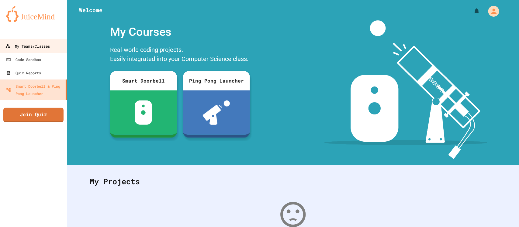 This screenshot has width=519, height=227. Describe the element at coordinates (23, 60) in the screenshot. I see `div: Code Sandbox` at that location.